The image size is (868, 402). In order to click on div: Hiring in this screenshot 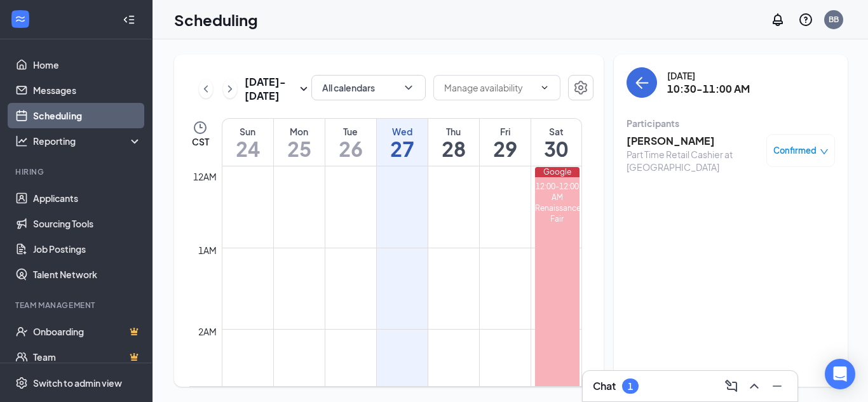, I will do `click(77, 171)`.